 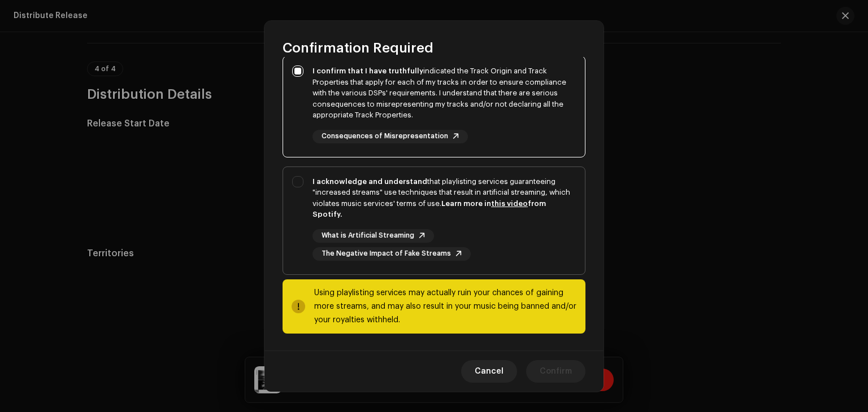 What do you see at coordinates (429, 209) in the screenshot?
I see `strong: Learn more in from Spotify.` at bounding box center [429, 209].